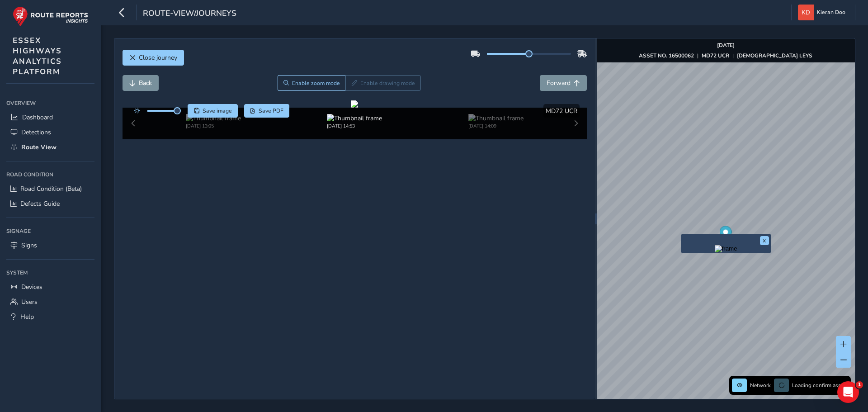  Describe the element at coordinates (27, 317) in the screenshot. I see `span: Help` at that location.